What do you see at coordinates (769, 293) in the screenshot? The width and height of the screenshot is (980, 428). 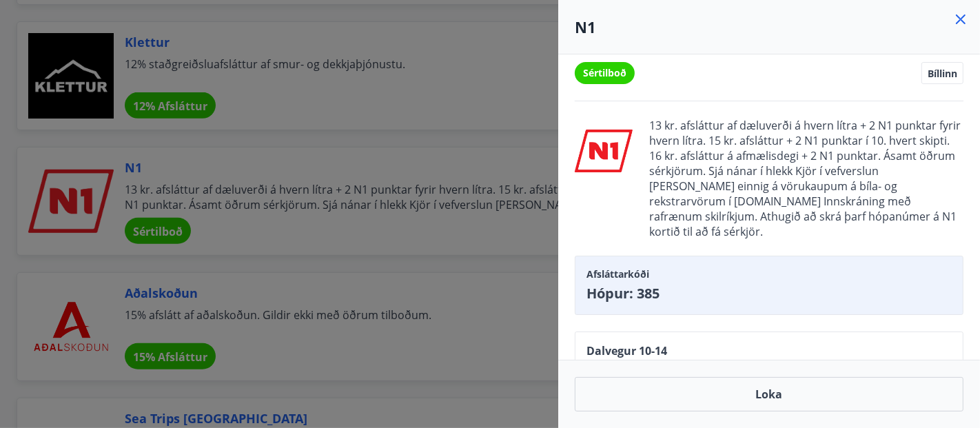 I see `span: Hópur: 385` at bounding box center [769, 293].